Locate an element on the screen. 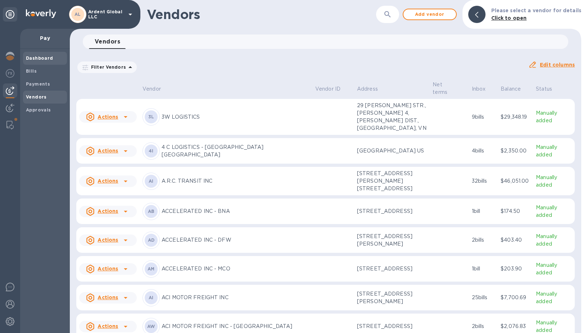 This screenshot has width=587, height=333. p: $2,076.83 is located at coordinates (516, 327).